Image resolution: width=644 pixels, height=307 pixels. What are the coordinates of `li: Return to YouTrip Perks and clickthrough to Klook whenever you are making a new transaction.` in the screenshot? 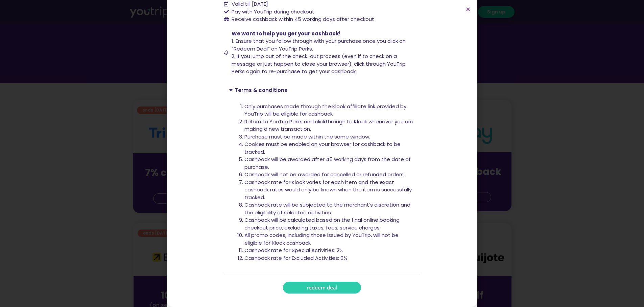 It's located at (329, 125).